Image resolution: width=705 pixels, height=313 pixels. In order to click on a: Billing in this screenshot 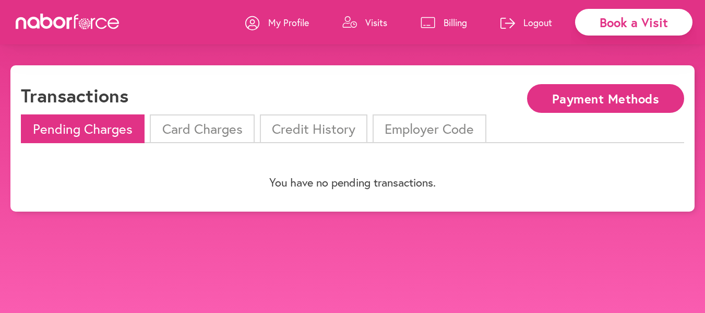, I will do `click(444, 22)`.